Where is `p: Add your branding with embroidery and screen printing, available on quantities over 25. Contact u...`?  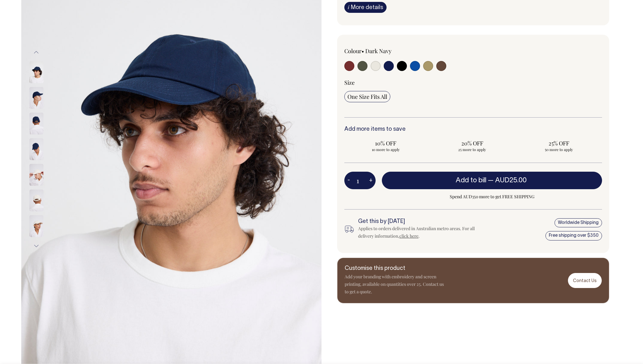
p: Add your branding with embroidery and screen printing, available on quantities over 25. Contact u... is located at coordinates (395, 284).